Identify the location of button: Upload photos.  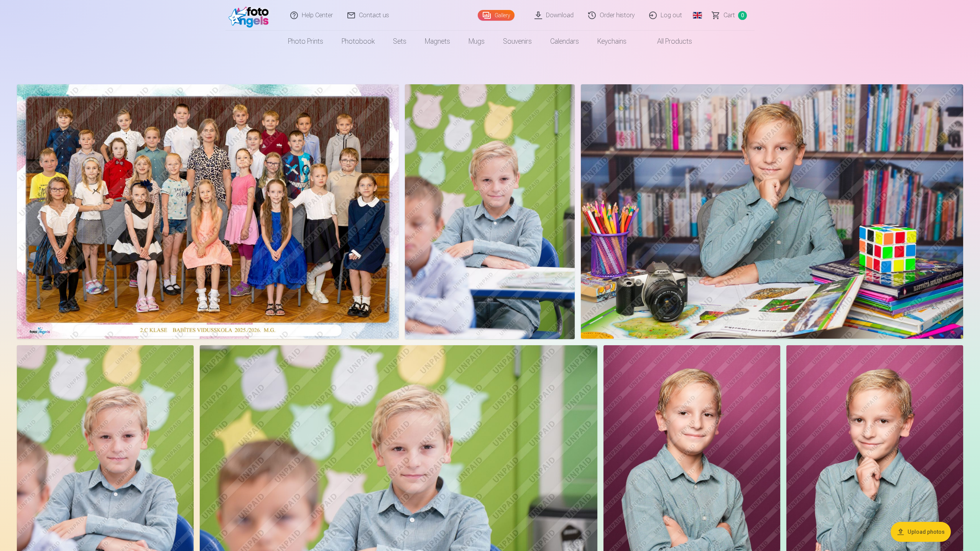
(920, 532).